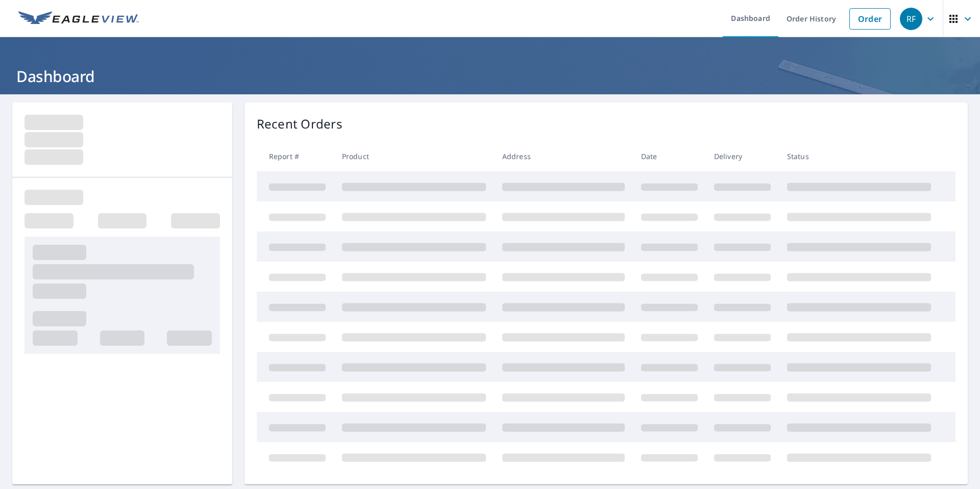  What do you see at coordinates (859, 156) in the screenshot?
I see `th: Status` at bounding box center [859, 156].